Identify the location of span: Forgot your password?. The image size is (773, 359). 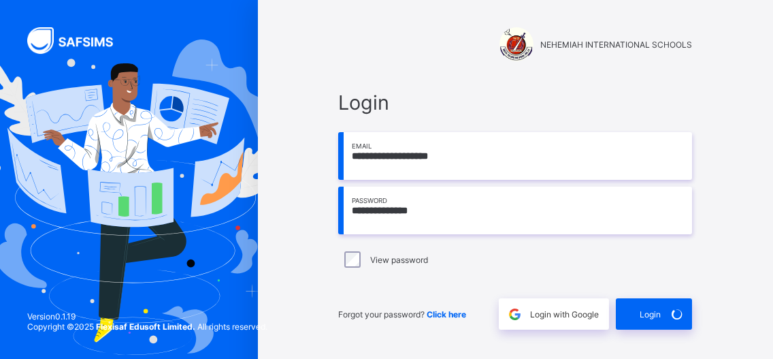
(402, 314).